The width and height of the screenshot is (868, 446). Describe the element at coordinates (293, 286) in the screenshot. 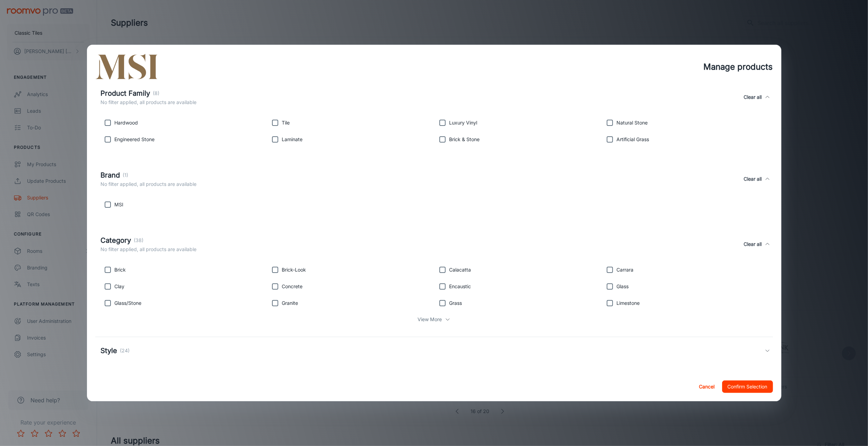

I see `p: Concrete` at that location.